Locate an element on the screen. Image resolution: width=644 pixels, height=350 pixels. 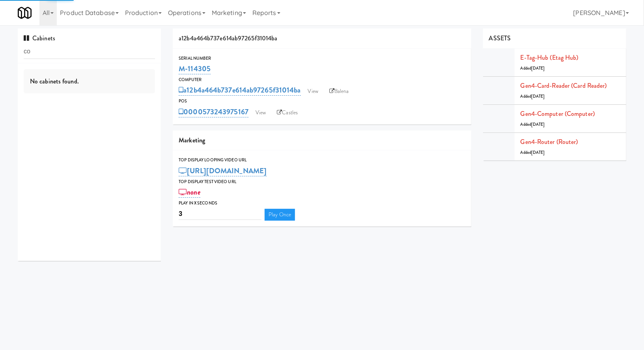
div: Computer is located at coordinates (322, 80).